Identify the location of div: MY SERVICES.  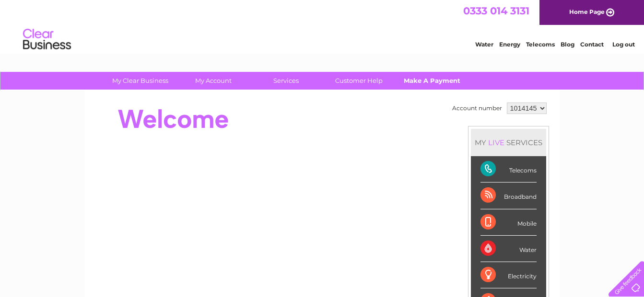
(508, 142).